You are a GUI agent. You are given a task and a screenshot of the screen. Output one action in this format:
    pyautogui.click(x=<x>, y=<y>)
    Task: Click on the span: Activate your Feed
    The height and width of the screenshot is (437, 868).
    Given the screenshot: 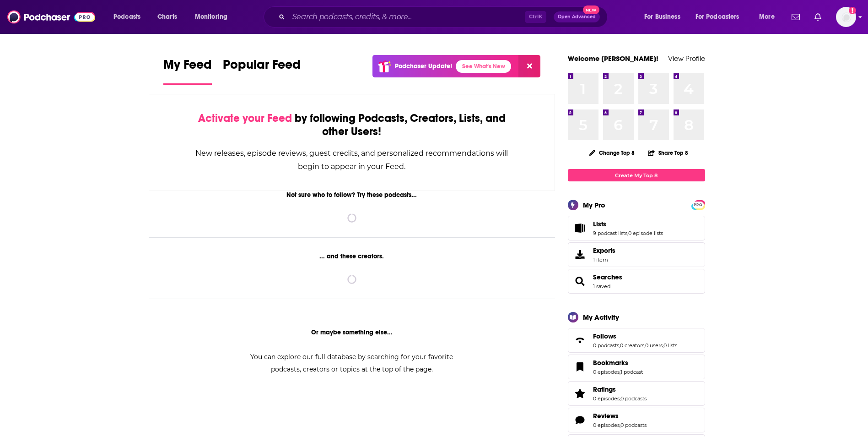 What is the action you would take?
    pyautogui.click(x=245, y=118)
    